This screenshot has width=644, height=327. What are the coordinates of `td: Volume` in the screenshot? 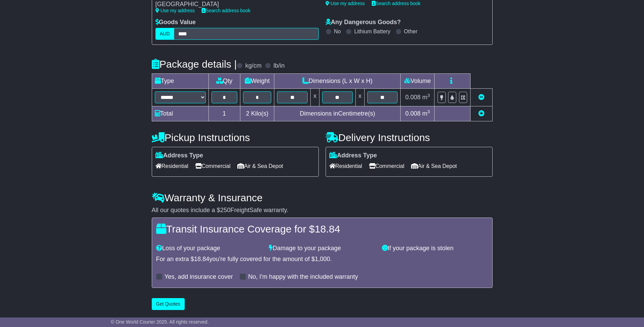 It's located at (417, 81).